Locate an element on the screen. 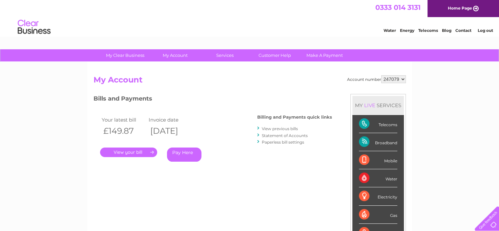  div: Mobile is located at coordinates (378, 160).